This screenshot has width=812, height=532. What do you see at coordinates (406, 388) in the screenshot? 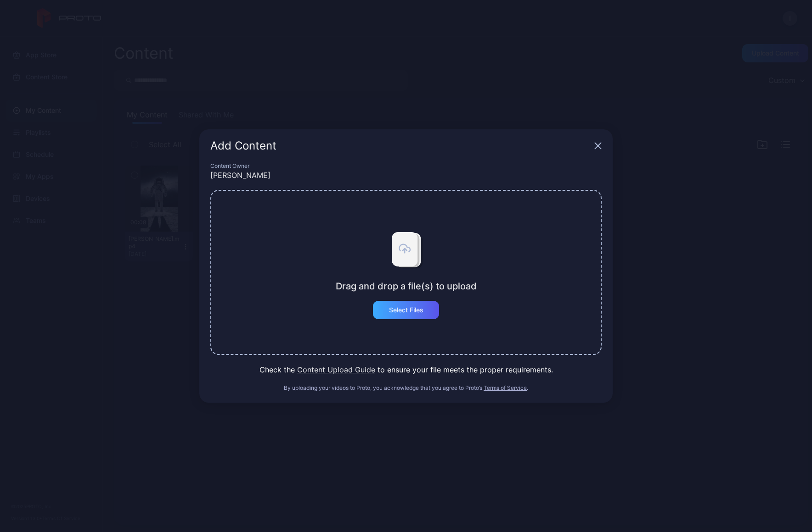
I see `div: By uploading your videos to Proto, you acknowledge that you agree to Proto’s .` at bounding box center [406, 388].